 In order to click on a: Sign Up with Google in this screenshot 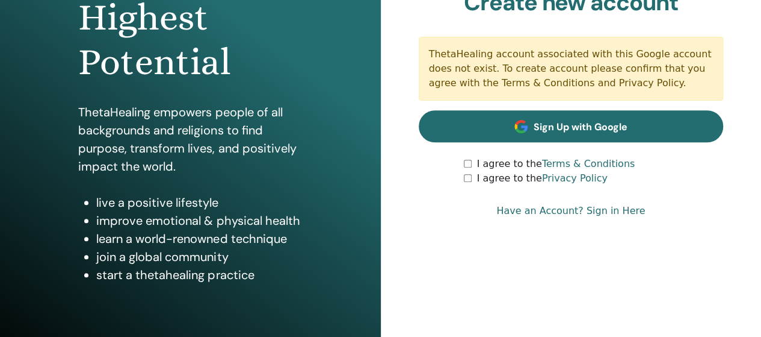, I will do `click(571, 126)`.